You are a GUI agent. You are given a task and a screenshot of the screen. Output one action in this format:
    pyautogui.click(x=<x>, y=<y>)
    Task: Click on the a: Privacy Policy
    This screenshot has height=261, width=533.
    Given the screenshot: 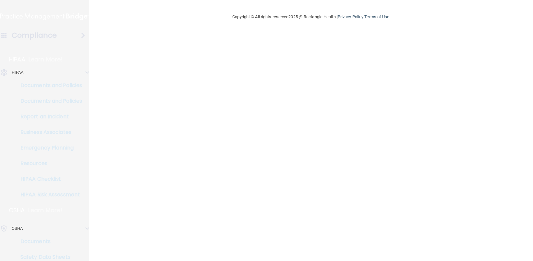 What is the action you would take?
    pyautogui.click(x=351, y=17)
    